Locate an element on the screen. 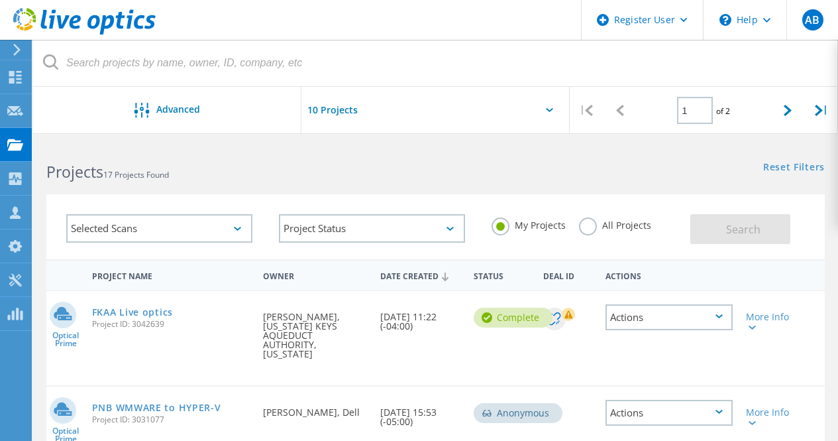 The width and height of the screenshot is (838, 441). b: Projects is located at coordinates (75, 172).